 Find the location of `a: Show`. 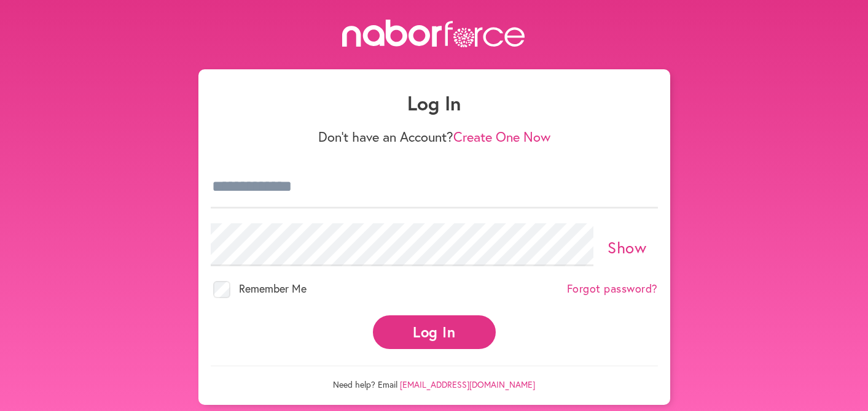

a: Show is located at coordinates (626, 247).